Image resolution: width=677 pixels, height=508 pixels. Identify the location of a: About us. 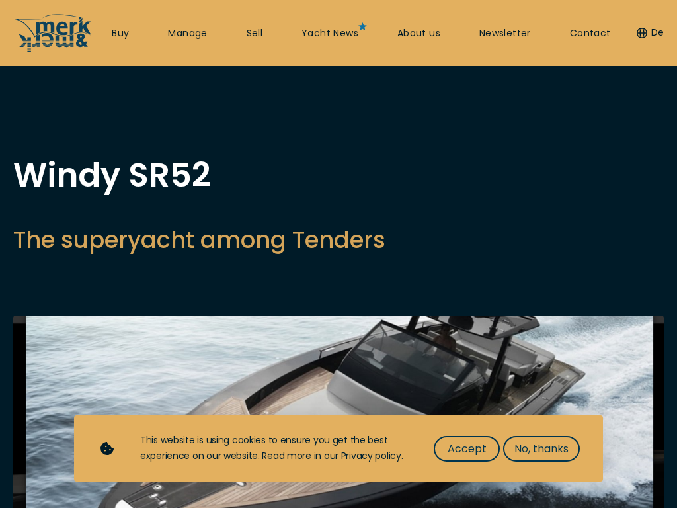
(419, 34).